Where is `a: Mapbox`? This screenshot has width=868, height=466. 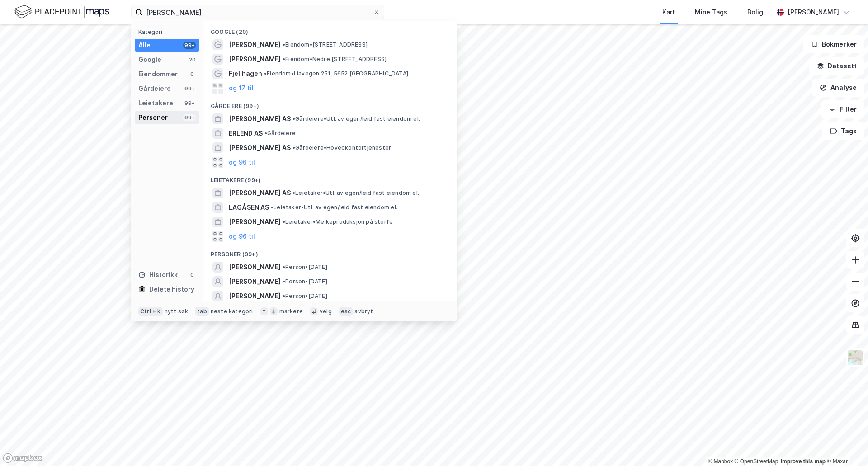
a: Mapbox is located at coordinates (720, 461).